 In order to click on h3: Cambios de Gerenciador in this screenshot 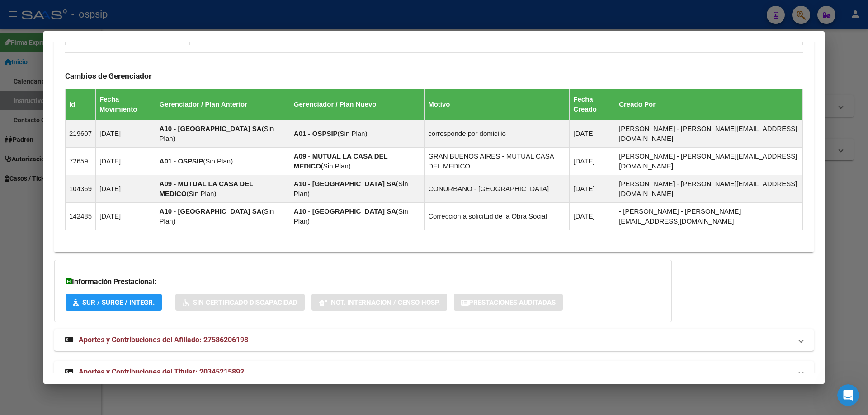, I will do `click(434, 76)`.